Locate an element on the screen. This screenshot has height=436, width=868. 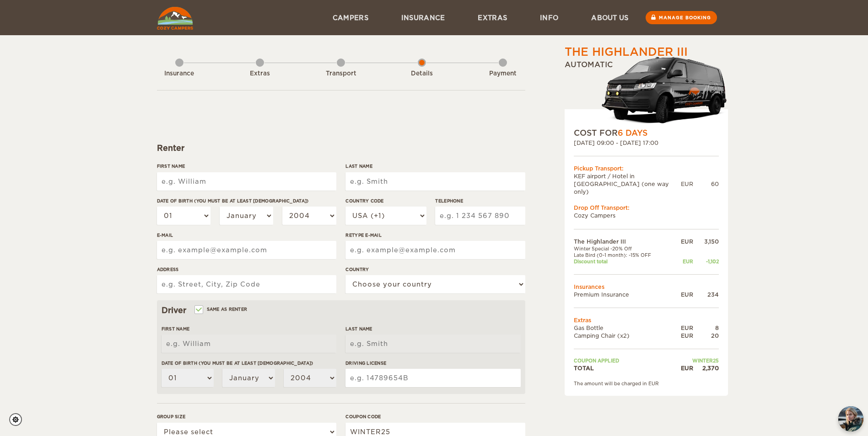
td: Extras is located at coordinates (646, 320).